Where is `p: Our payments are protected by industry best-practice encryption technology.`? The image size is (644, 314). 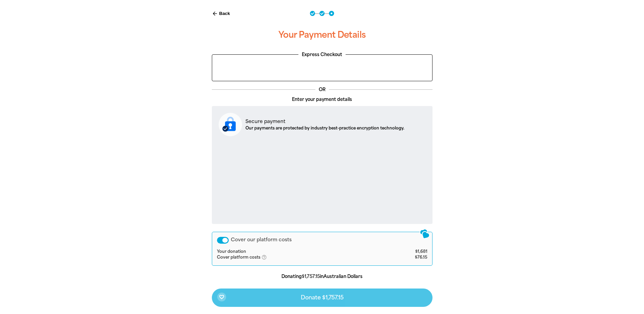
p: Our payments are protected by industry best-practice encryption technology. is located at coordinates (325, 128).